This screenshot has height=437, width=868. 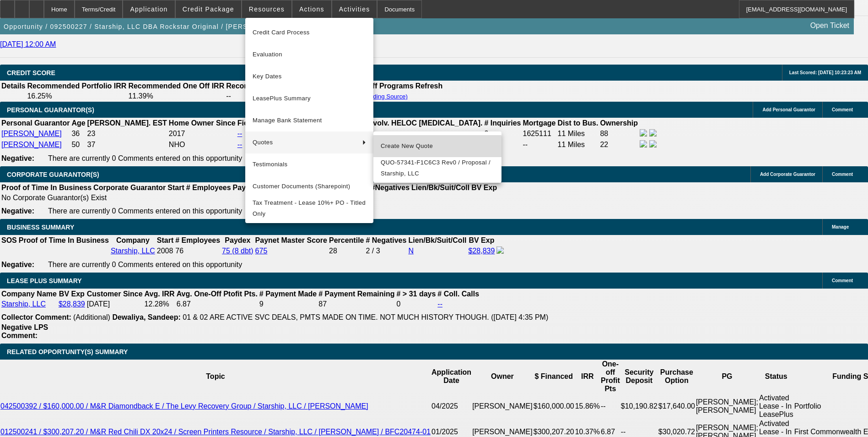 I want to click on span: Quotes, so click(x=304, y=143).